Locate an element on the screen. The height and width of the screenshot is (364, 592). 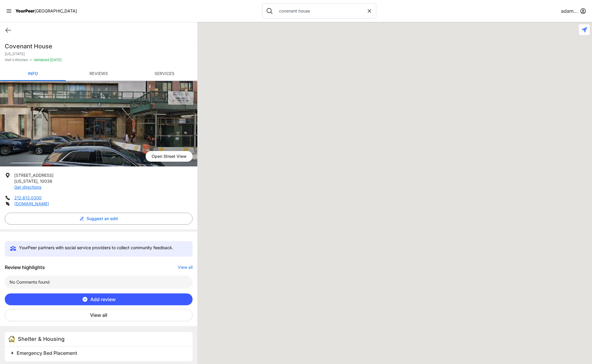
input: Search is located at coordinates (321, 11).